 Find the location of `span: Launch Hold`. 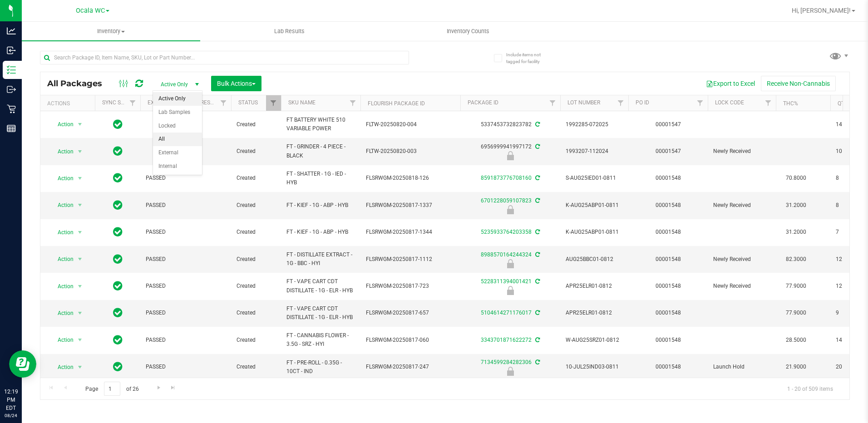

span: Launch Hold is located at coordinates (741, 367).